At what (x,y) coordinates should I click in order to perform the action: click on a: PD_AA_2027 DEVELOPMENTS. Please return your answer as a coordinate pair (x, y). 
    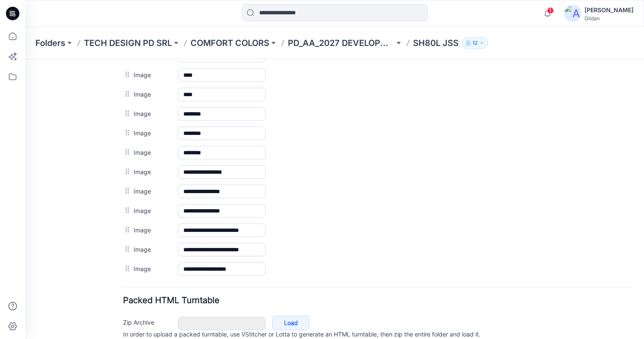
    Looking at the image, I should click on (341, 43).